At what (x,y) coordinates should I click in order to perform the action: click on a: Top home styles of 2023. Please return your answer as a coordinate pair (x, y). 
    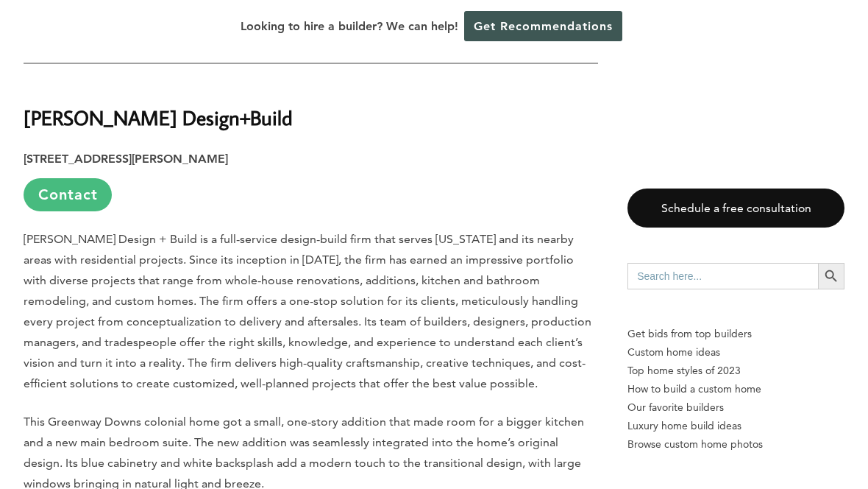
    Looking at the image, I should click on (736, 370).